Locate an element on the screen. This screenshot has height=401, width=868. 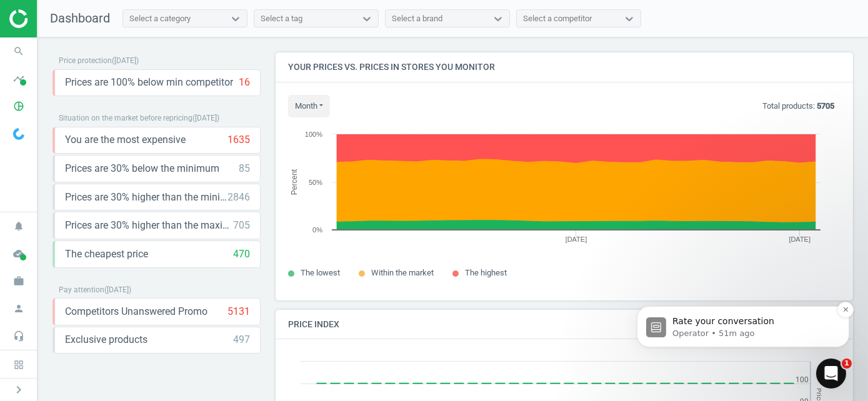
span: Prices are 30% higher than the minimum is located at coordinates (147, 197).